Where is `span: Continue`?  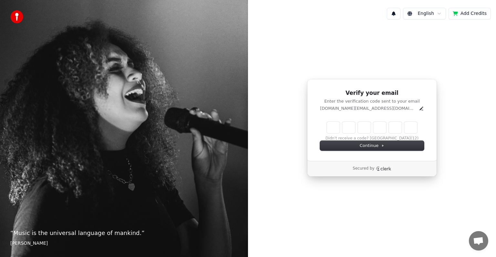 span: Continue is located at coordinates (372, 145).